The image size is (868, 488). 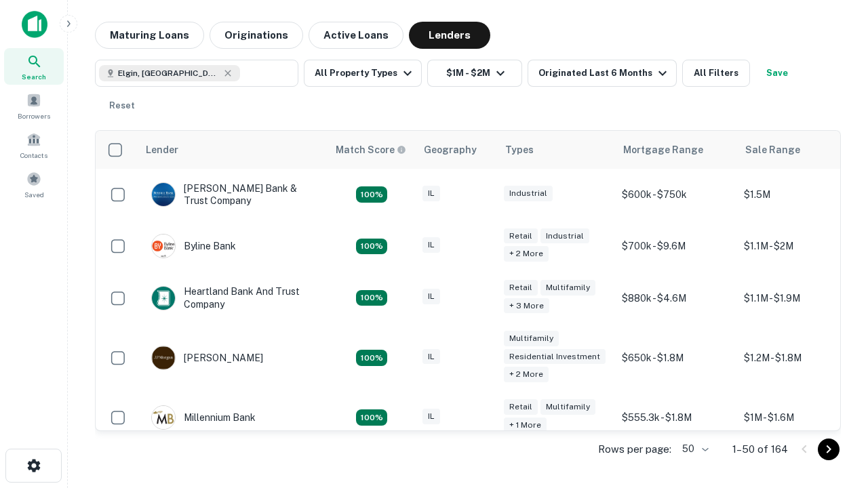 I want to click on td: $1.1M - $2M, so click(x=798, y=246).